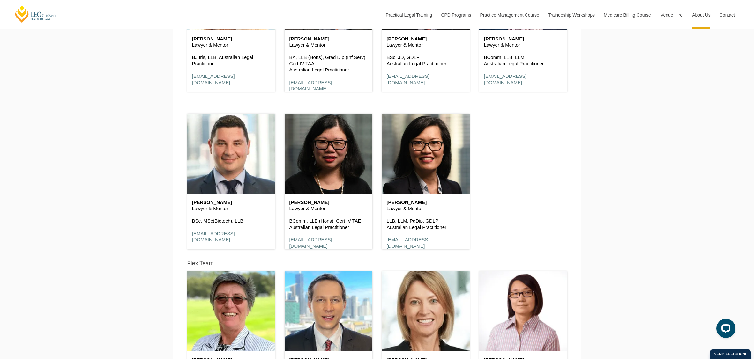  Describe the element at coordinates (409, 15) in the screenshot. I see `a: Practical Legal Training` at that location.